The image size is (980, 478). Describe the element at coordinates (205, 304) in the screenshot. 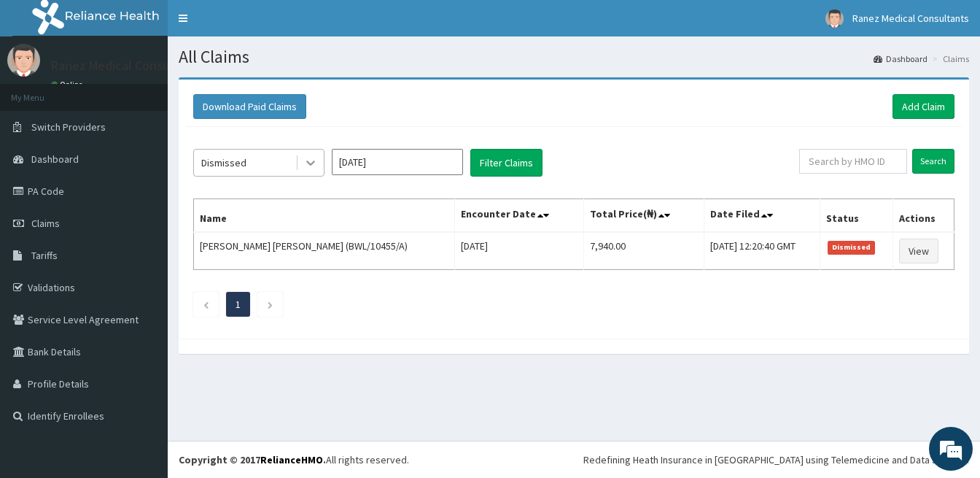

I see `a: Previous page` at that location.